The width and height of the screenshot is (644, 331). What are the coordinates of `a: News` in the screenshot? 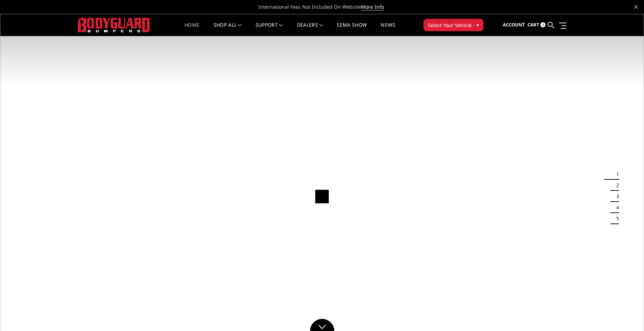 It's located at (388, 29).